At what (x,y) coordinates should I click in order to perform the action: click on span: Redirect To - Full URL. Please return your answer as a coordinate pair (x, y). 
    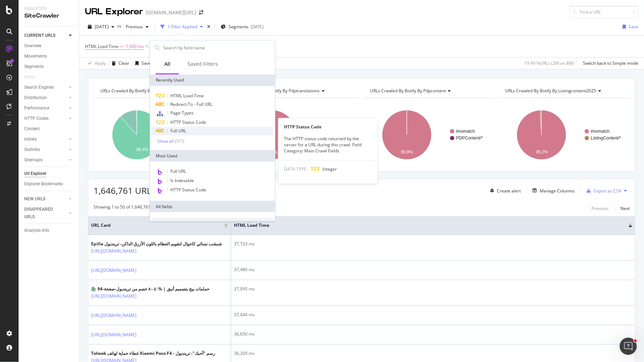
    Looking at the image, I should click on (191, 104).